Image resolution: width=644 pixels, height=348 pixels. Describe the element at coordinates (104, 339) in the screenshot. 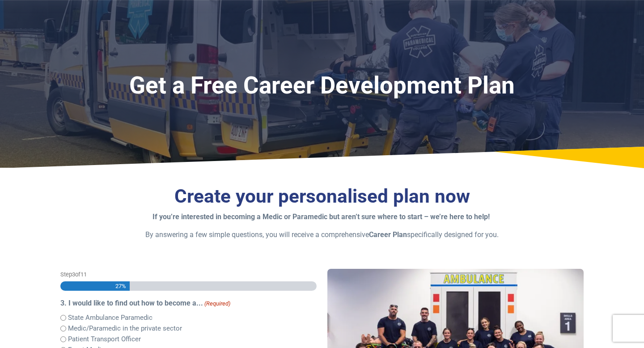

I see `label: Patient Transport Officer` at that location.